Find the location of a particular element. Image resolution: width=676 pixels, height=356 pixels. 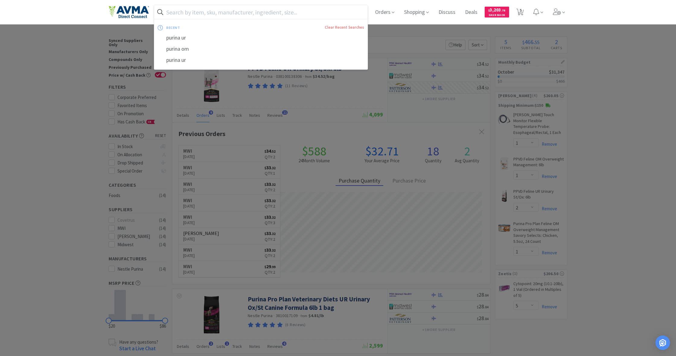

a: Discuss is located at coordinates (447, 12).